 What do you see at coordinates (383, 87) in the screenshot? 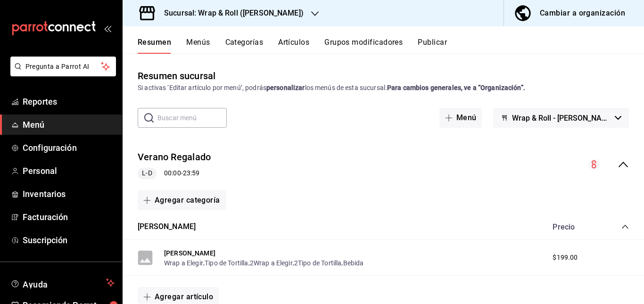
I see `div: Si activas ‘Editar artículo por menú’, podrás los menús de esta sucursal.` at bounding box center [383, 87].